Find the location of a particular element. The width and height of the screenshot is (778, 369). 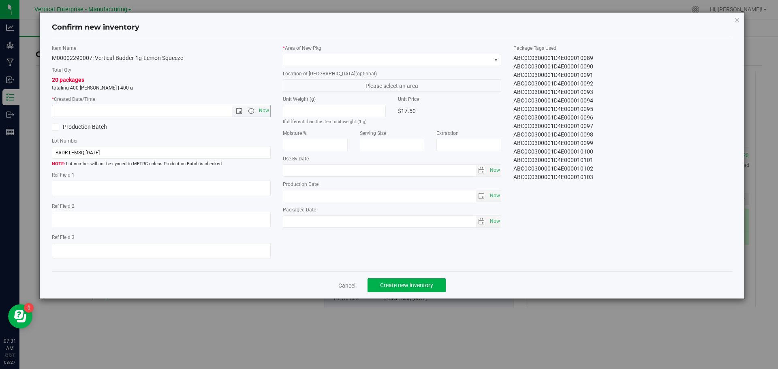

label: Area of New Pkg is located at coordinates (392, 48).